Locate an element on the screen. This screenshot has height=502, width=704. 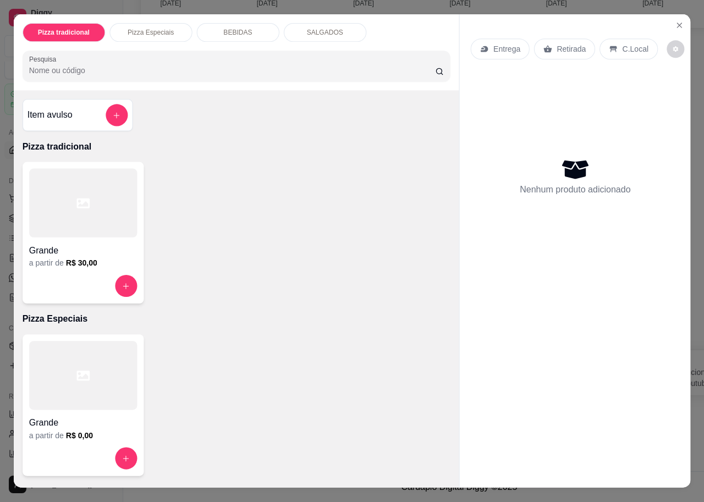
h6: R$ 0,00 is located at coordinates (79, 435).